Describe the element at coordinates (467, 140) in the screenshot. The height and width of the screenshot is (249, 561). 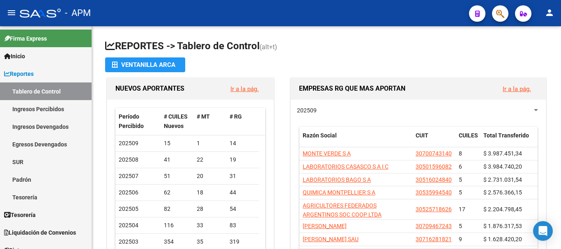
I see `datatable-header-cell: CUILES` at that location.